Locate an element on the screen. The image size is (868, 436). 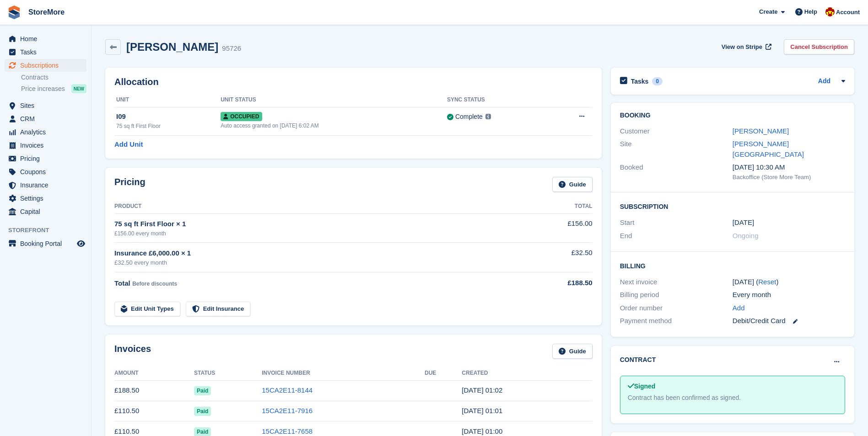
th: Status is located at coordinates (228, 374).